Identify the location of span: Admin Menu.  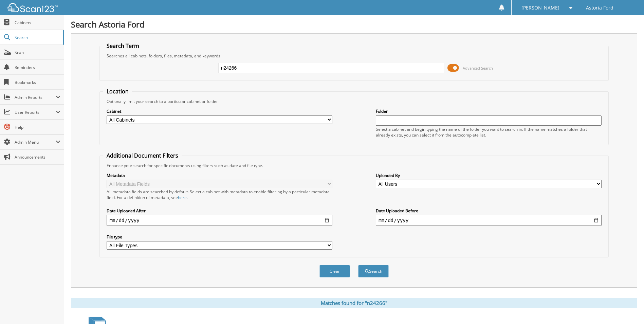
(35, 142).